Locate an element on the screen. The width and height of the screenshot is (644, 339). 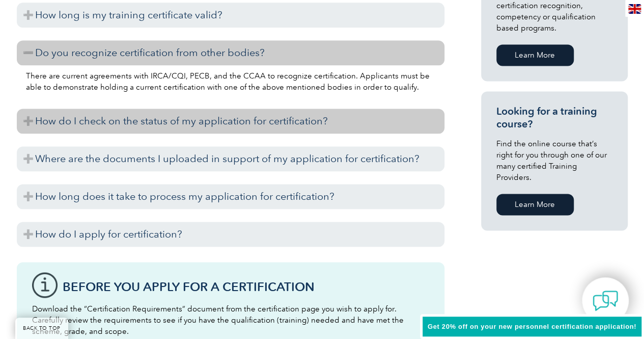
h3: Do you recognize certification from other bodies? is located at coordinates (231, 53).